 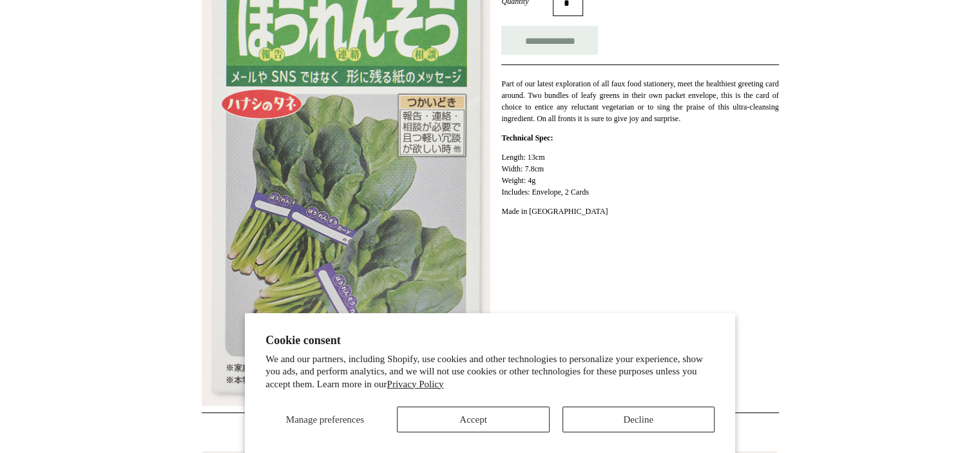 I want to click on button: Decline, so click(x=638, y=419).